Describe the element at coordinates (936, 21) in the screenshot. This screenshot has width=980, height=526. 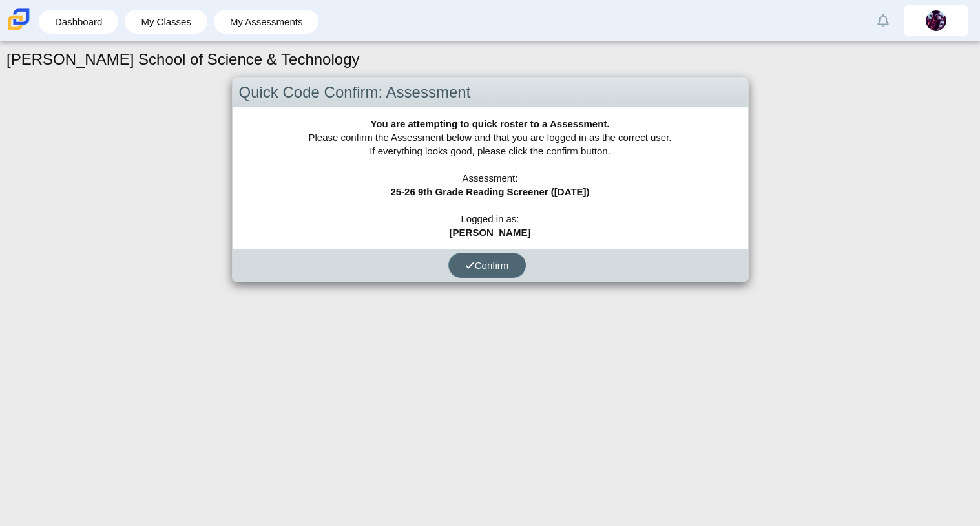
I see `img: adrian.sanchezmaqu.OsRxMx` at that location.